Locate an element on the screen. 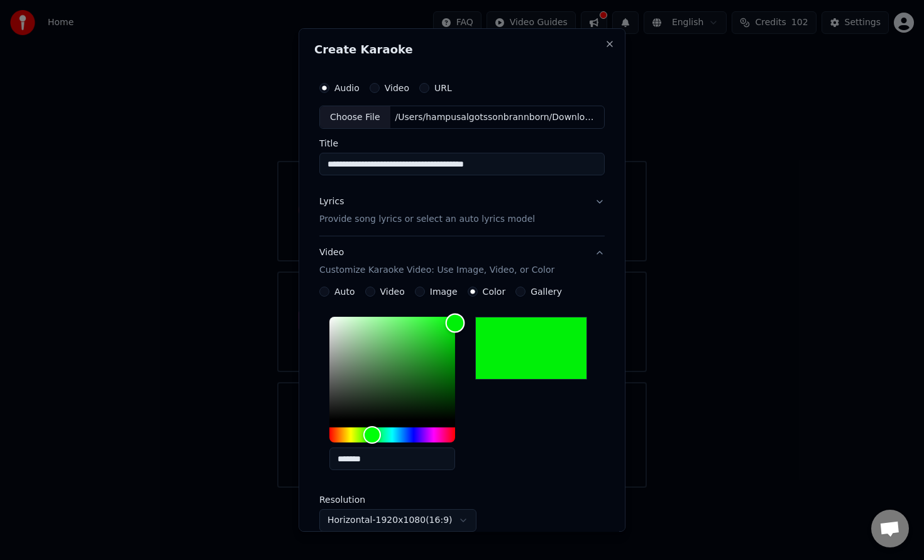 Image resolution: width=924 pixels, height=560 pixels. div: Color is located at coordinates (392, 368).